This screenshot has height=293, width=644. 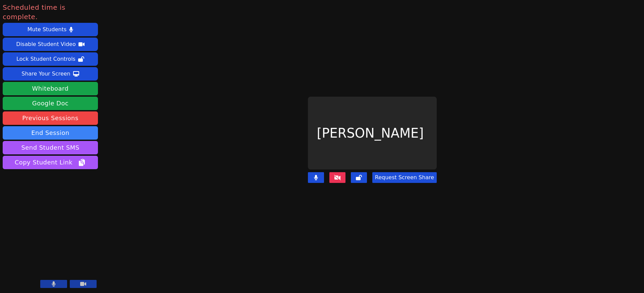 What do you see at coordinates (47, 29) in the screenshot?
I see `div: Mute Students` at bounding box center [47, 29].